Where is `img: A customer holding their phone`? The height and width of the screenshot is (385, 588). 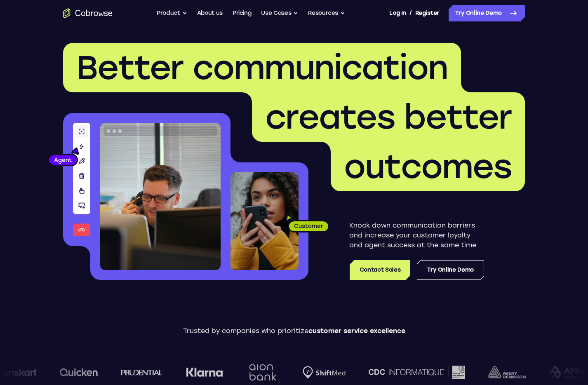
img: A customer holding their phone is located at coordinates (264, 221).